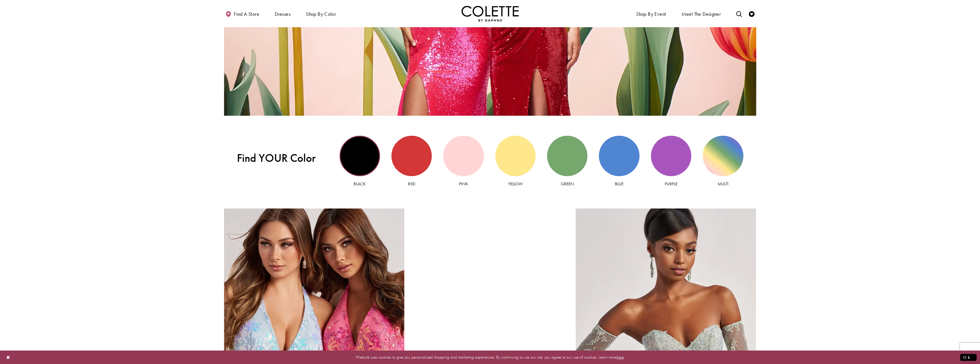 Image resolution: width=980 pixels, height=364 pixels. I want to click on span: Green, so click(567, 184).